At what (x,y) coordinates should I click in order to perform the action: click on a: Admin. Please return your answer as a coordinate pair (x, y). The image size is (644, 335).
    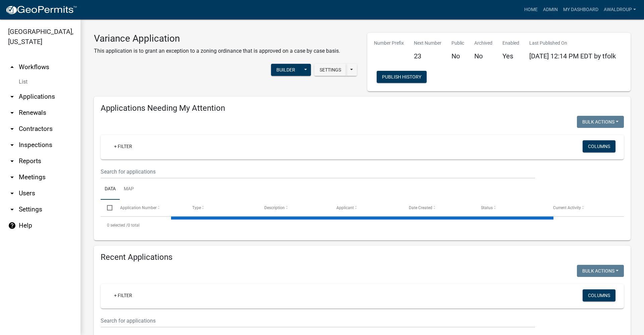
    Looking at the image, I should click on (550, 10).